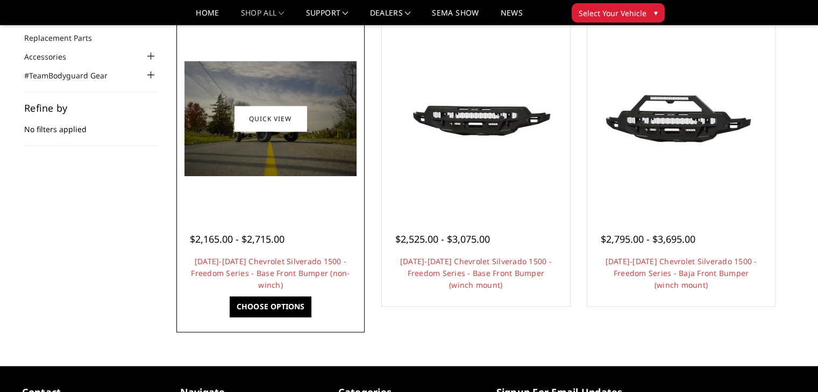  What do you see at coordinates (207, 17) in the screenshot?
I see `a: Home` at bounding box center [207, 17].